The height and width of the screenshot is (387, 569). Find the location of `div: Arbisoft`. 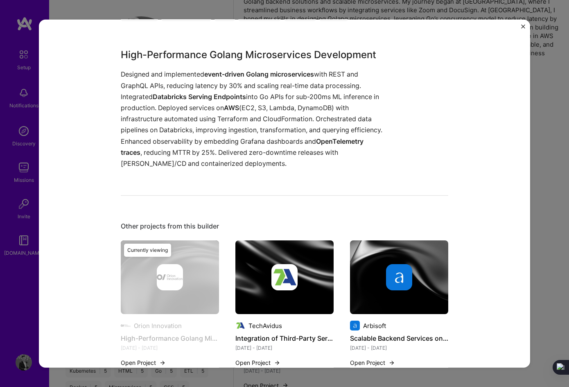

div: Arbisoft is located at coordinates (374, 325).